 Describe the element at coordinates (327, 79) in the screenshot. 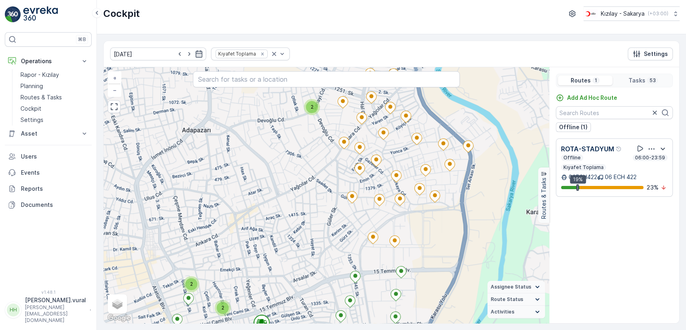

I see `input: Search for tasks or a location` at that location.